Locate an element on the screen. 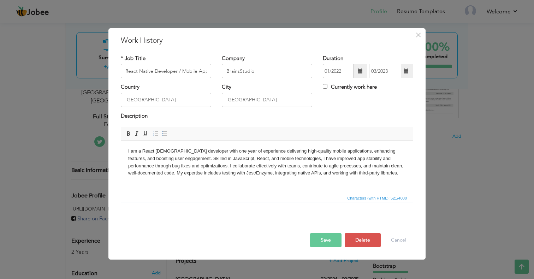  button: Save is located at coordinates (326, 240).